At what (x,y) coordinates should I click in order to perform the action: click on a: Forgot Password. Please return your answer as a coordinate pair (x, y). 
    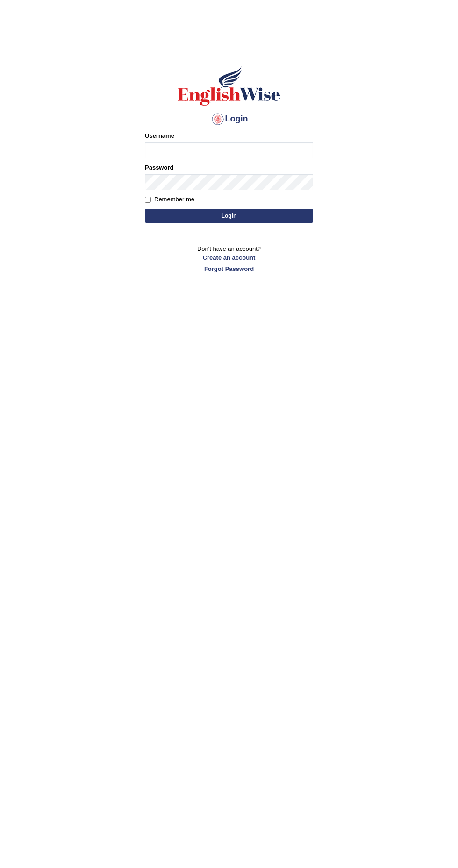
    Looking at the image, I should click on (229, 269).